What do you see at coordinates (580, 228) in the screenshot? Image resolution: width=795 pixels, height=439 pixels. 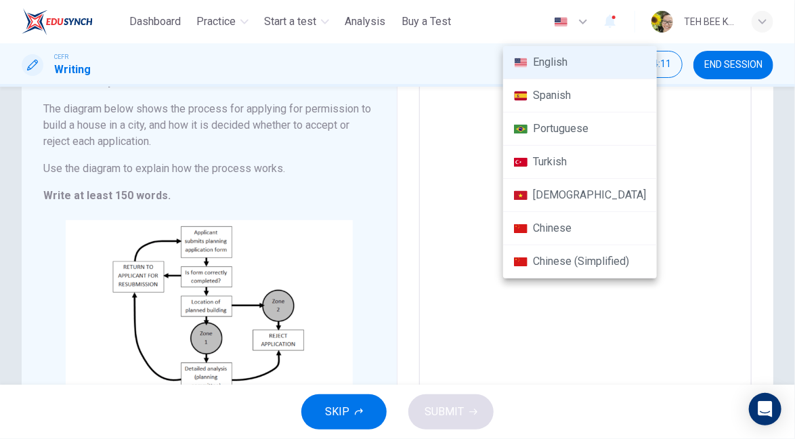 I see `li: Chinese` at bounding box center [580, 228].